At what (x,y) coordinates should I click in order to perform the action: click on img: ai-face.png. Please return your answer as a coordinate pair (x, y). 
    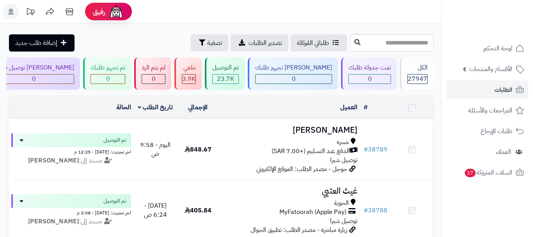
    Looking at the image, I should click on (116, 12).